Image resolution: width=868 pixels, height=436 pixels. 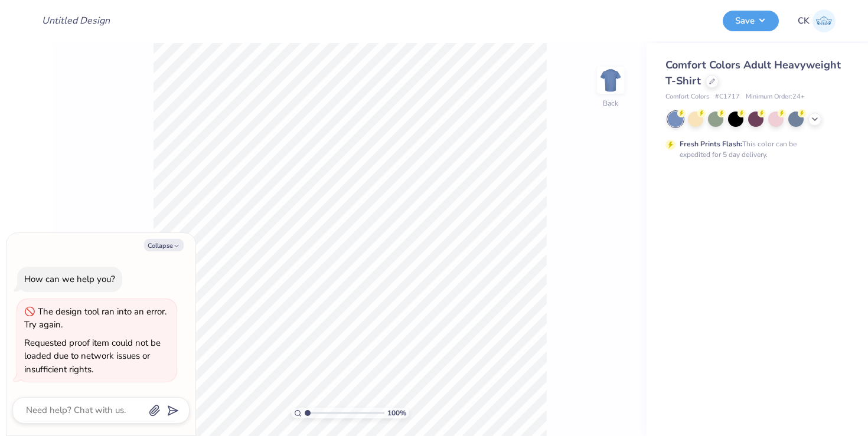 What do you see at coordinates (727, 97) in the screenshot?
I see `span: # C1717` at bounding box center [727, 97].